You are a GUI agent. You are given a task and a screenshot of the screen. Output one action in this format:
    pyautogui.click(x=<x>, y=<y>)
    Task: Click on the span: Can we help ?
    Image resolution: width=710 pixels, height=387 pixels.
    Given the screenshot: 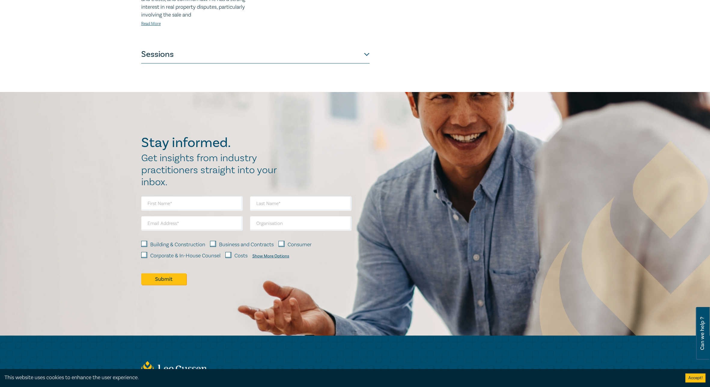 What is the action you would take?
    pyautogui.click(x=702, y=333)
    